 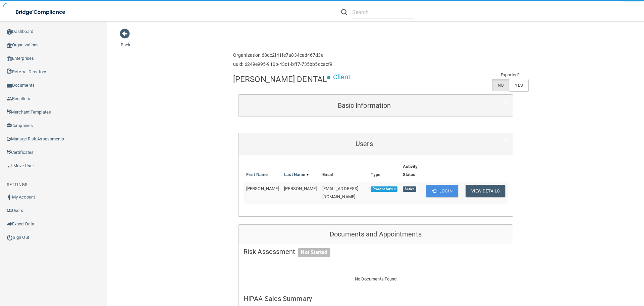 What do you see at coordinates (41, 12) in the screenshot?
I see `img: bridge_compliance_login_screen.278c3ca4.svg` at bounding box center [41, 12].